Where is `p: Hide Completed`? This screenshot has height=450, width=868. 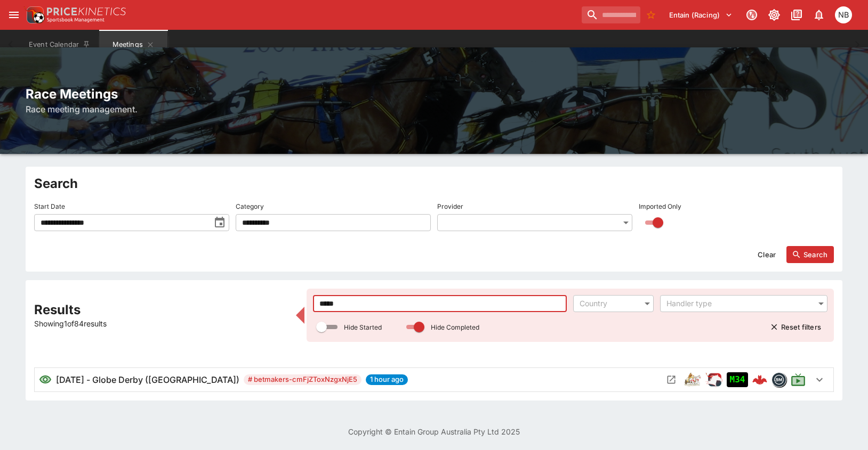 p: Hide Completed is located at coordinates (455, 327).